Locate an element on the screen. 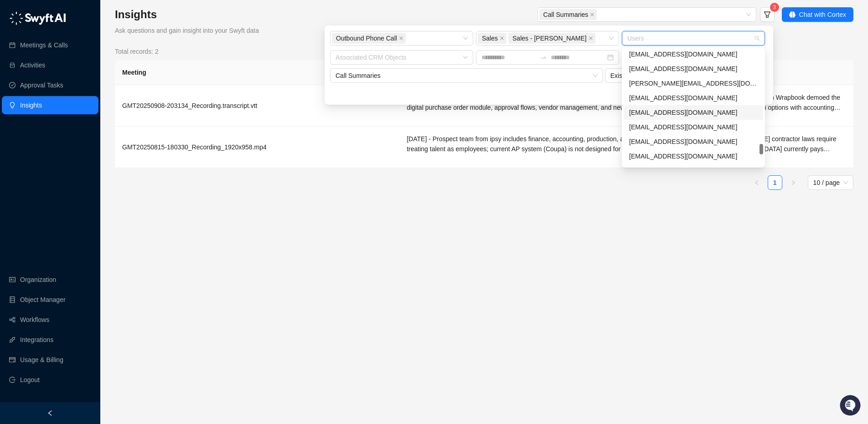 The width and height of the screenshot is (868, 424). span: Total records: 2 is located at coordinates (137, 51).